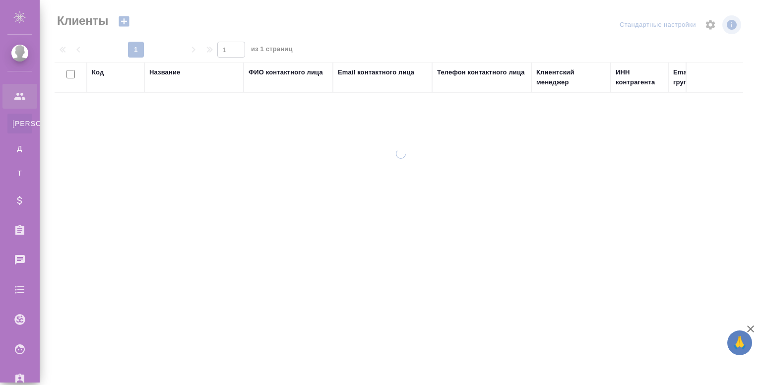 The width and height of the screenshot is (762, 385). I want to click on div: Код, so click(98, 72).